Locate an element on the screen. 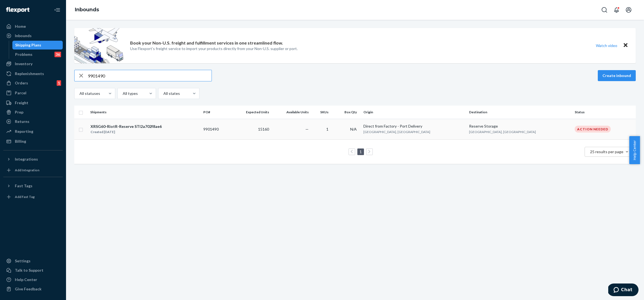 The image size is (644, 300). th: Available Units is located at coordinates (291, 112).